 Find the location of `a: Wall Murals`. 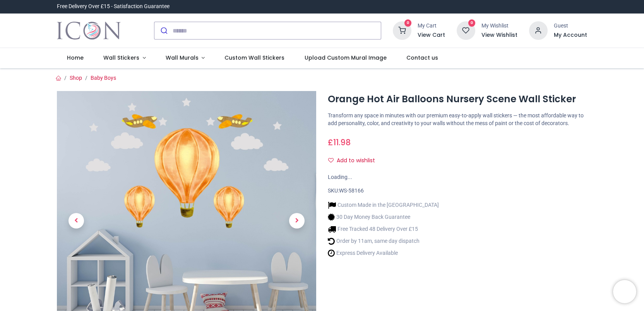

a: Wall Murals is located at coordinates (185, 58).